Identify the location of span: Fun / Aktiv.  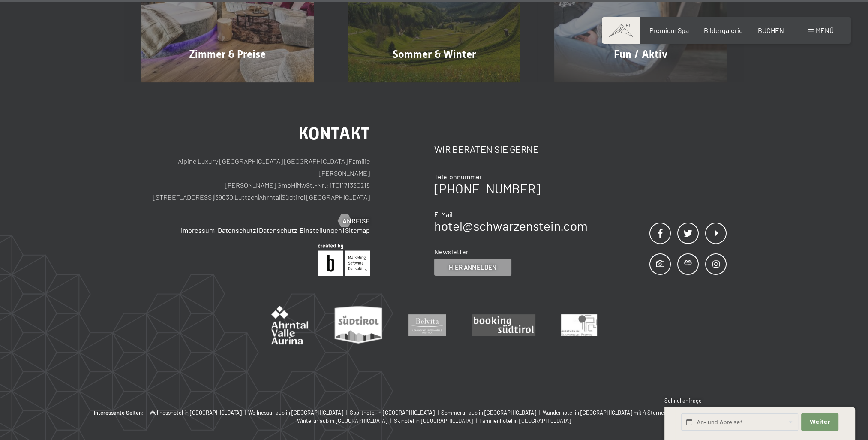
(640, 54).